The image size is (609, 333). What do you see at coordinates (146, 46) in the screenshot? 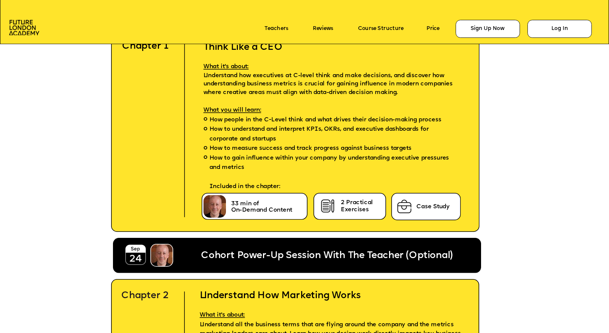
I see `span: Chapter 1` at bounding box center [146, 46].